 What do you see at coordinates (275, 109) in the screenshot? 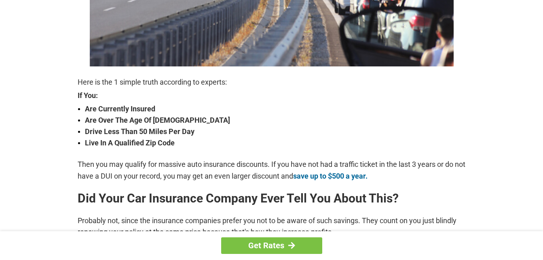
I see `strong: Are Currently Insured` at bounding box center [275, 109].